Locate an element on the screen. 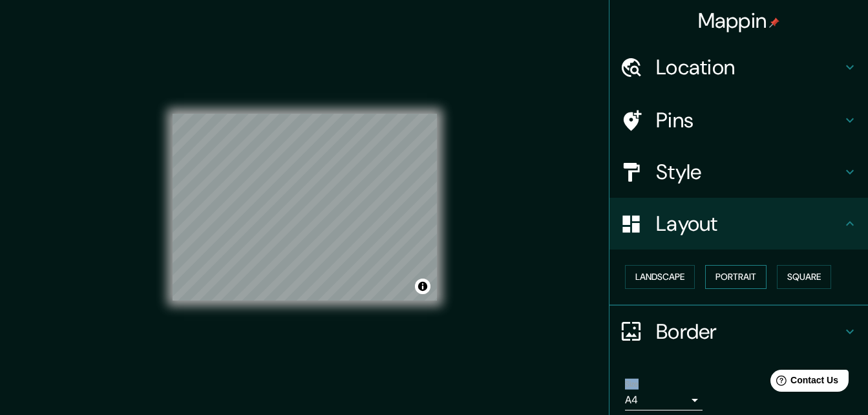 Image resolution: width=868 pixels, height=415 pixels. span: Contact Us is located at coordinates (61, 15).